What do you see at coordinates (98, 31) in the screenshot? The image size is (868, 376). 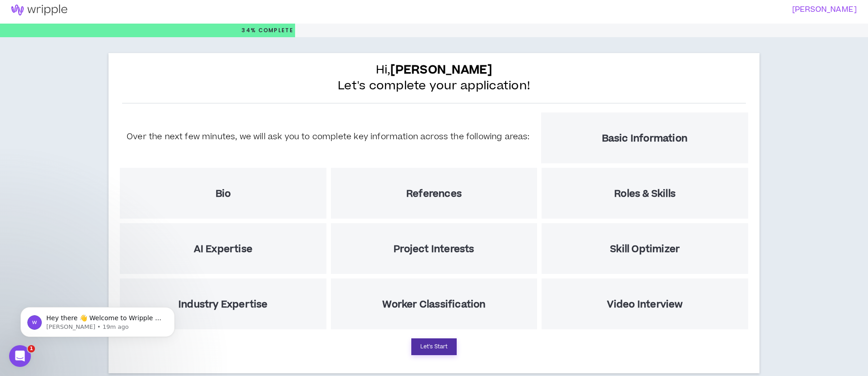 I see `p: Hey there 👋 Welcome to Wripple 🙌 Take a look around! If you have any questions, just reply to thi...` at bounding box center [98, 31].